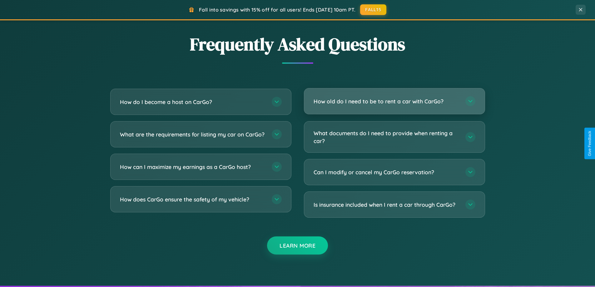 This screenshot has width=595, height=287. What do you see at coordinates (298, 44) in the screenshot?
I see `h2: Frequently Asked Questions` at bounding box center [298, 44].